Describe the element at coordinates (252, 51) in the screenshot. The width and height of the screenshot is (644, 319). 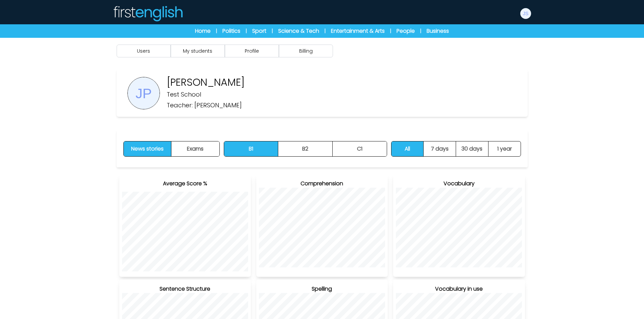
I see `button: Profile` at that location.